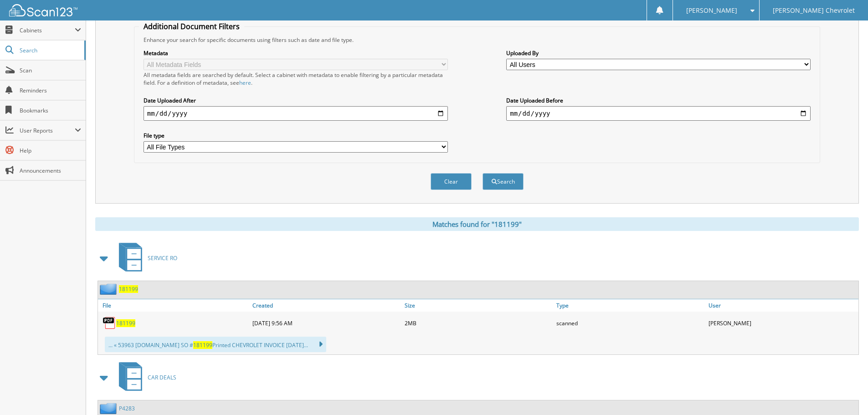 Image resolution: width=868 pixels, height=415 pixels. What do you see at coordinates (296, 100) in the screenshot?
I see `label: Date Uploaded After` at bounding box center [296, 100].